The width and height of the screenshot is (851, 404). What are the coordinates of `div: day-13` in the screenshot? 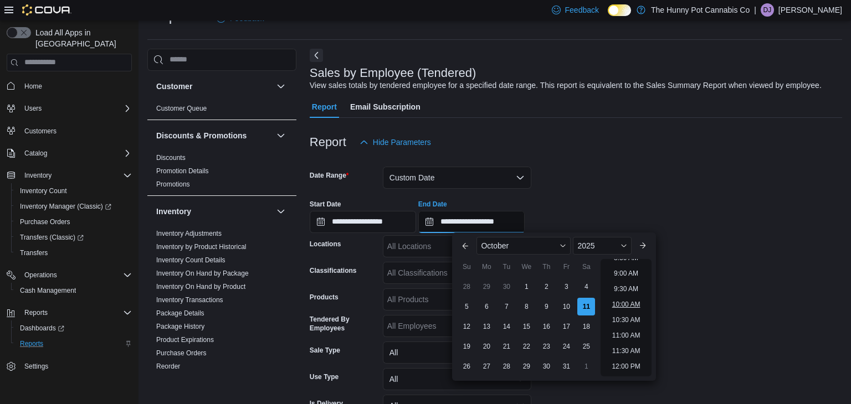 It's located at (486, 327).